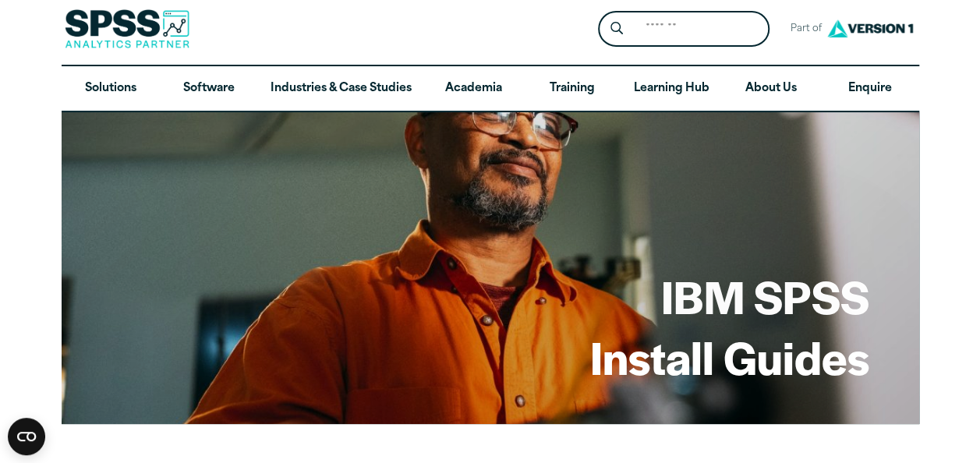  I want to click on img: Version1 Logo, so click(870, 28).